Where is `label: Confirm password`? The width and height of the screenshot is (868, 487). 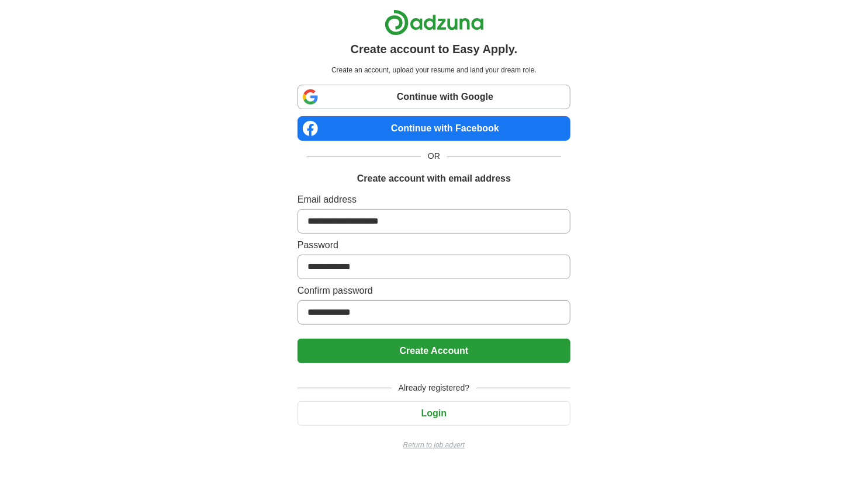
label: Confirm password is located at coordinates (434, 291).